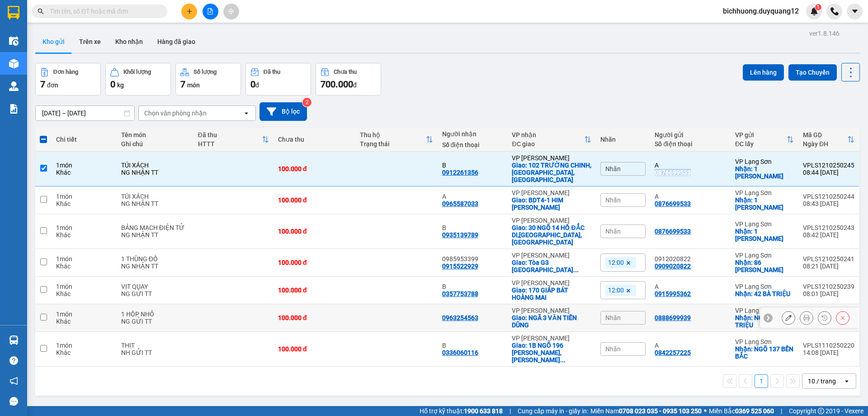 The width and height of the screenshot is (868, 416). What do you see at coordinates (483, 411) in the screenshot?
I see `strong: 1900 633 818` at bounding box center [483, 411].